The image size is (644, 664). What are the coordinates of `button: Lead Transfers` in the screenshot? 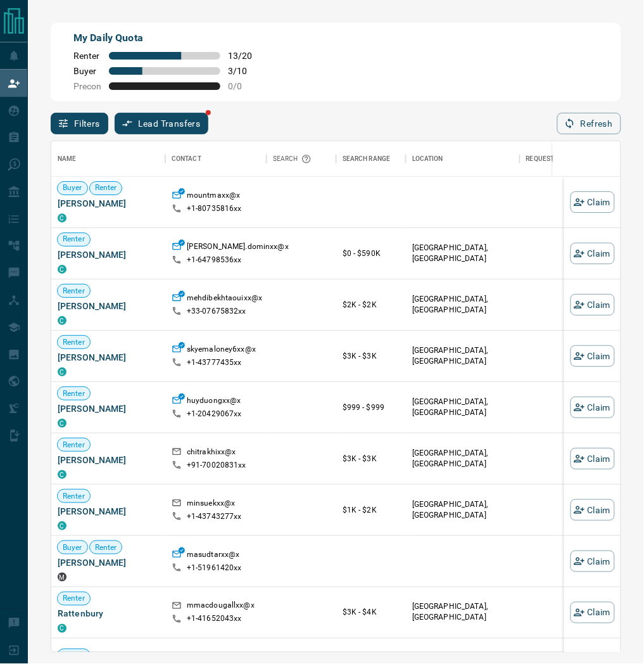 It's located at (161, 123).